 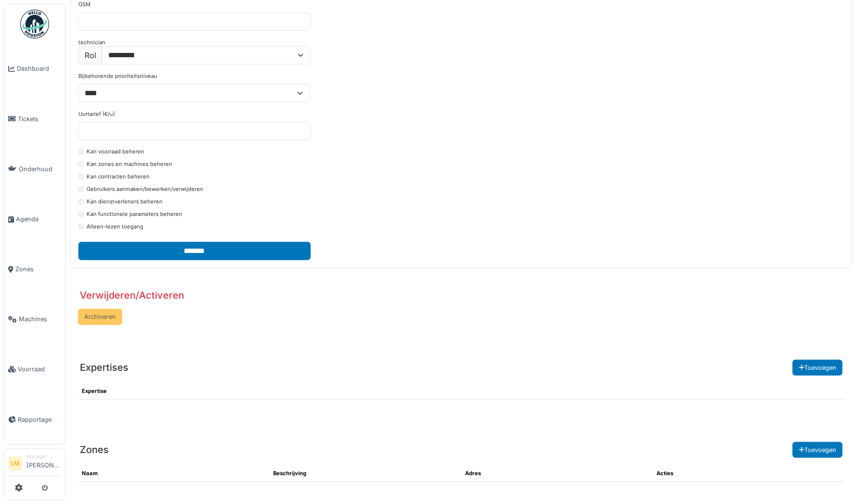 I want to click on h3: Expertises, so click(x=104, y=367).